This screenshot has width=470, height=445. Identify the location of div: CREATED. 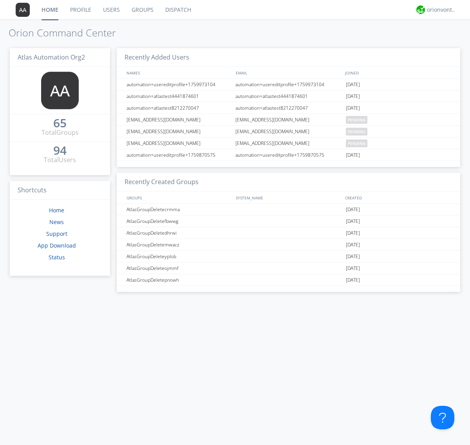
(398, 197).